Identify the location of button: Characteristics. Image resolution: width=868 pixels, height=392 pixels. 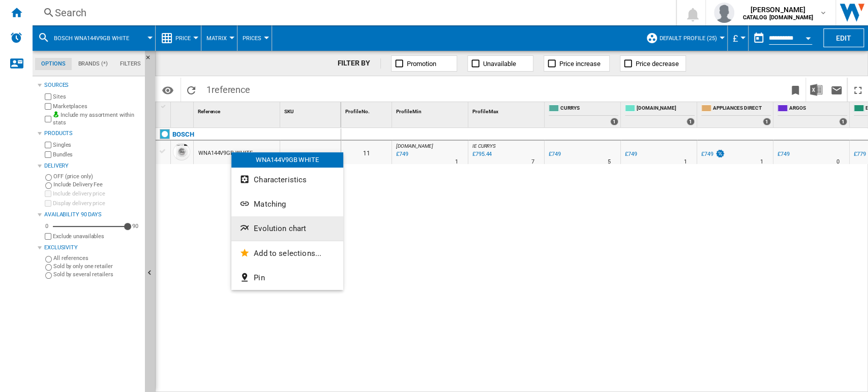
(287, 180).